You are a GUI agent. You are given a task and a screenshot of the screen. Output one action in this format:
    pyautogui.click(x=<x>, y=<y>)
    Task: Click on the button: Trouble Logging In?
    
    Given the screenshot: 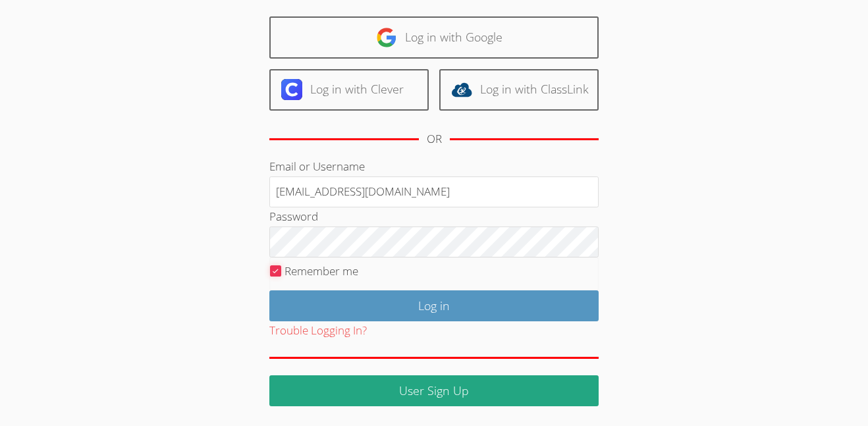 What is the action you would take?
    pyautogui.click(x=318, y=330)
    